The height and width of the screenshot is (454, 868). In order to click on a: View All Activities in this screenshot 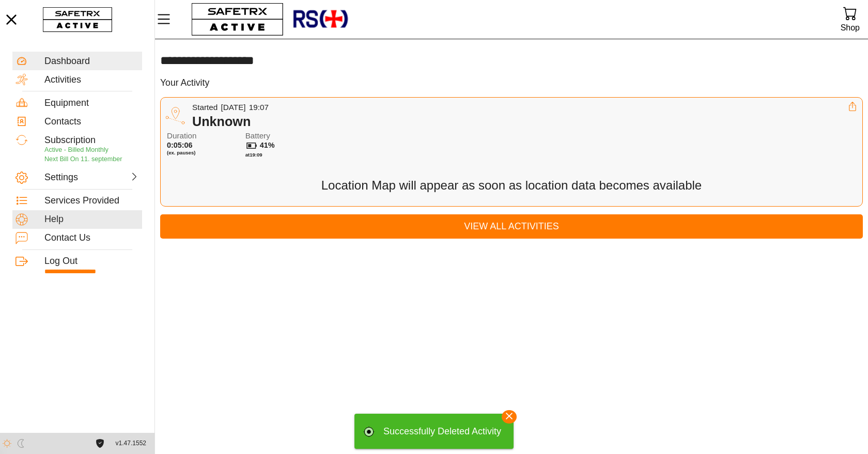, I will do `click(512, 226)`.